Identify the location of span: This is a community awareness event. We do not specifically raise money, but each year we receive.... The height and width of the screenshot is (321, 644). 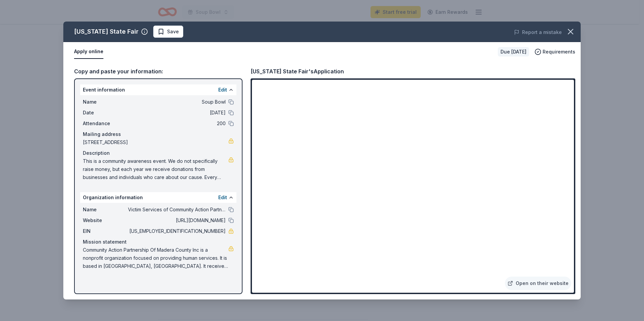
(155, 169).